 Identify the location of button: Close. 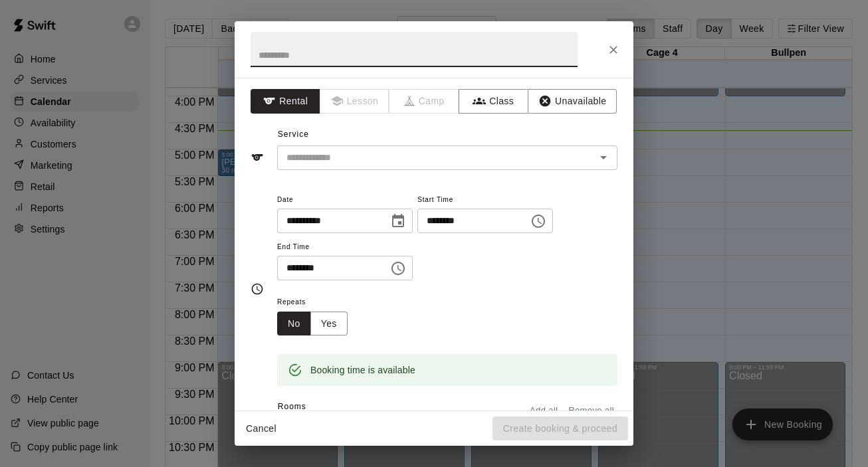
(613, 49).